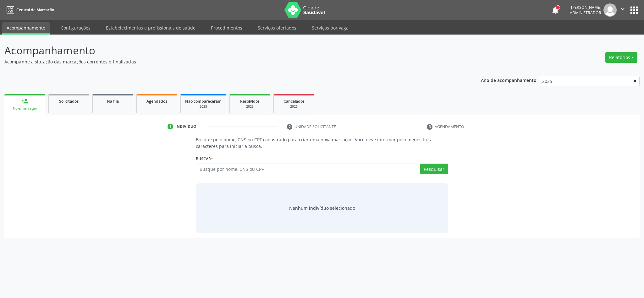 This screenshot has height=298, width=644. What do you see at coordinates (26, 28) in the screenshot?
I see `a: Acompanhamento` at bounding box center [26, 28].